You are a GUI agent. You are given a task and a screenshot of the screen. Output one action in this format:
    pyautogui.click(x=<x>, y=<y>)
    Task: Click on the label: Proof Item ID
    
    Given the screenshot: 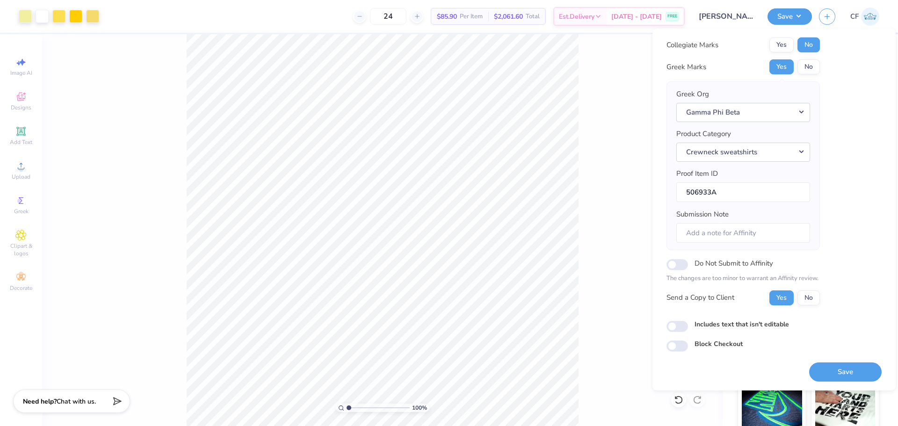 What is the action you would take?
    pyautogui.click(x=697, y=174)
    